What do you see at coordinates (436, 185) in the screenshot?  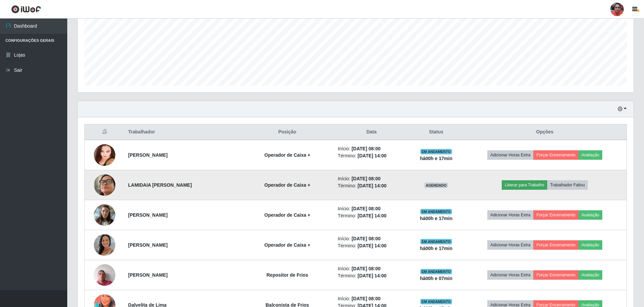 I see `span: AGENDADO` at bounding box center [436, 185].